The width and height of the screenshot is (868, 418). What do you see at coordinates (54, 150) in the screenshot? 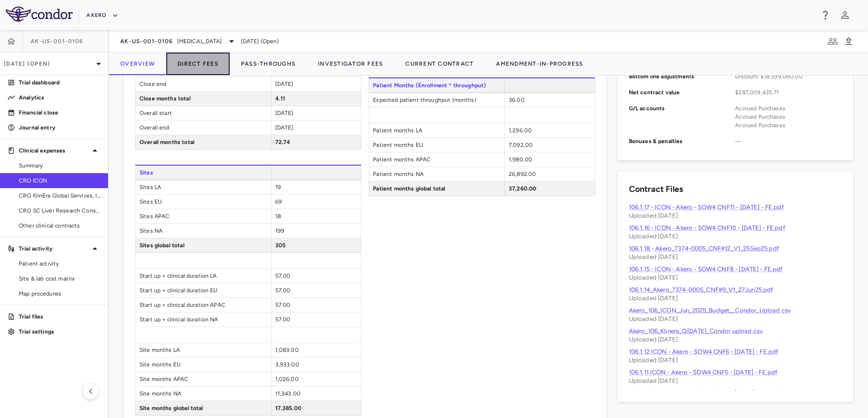
I see `p: Clinical expenses` at bounding box center [54, 150].